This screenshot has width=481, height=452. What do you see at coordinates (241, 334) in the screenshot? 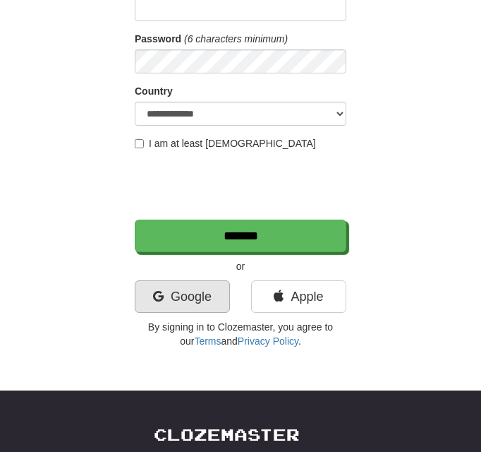
I see `p: By signing in to Clozemaster, you agree to our and .` at bounding box center [241, 334].